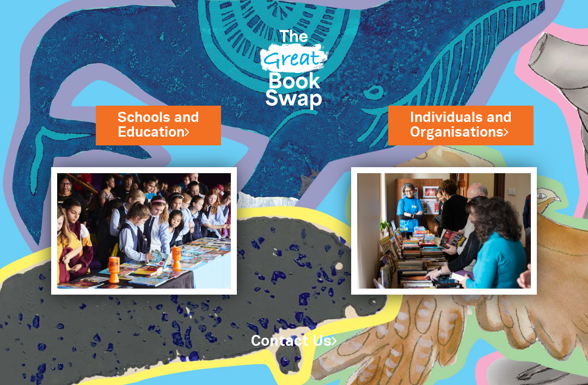 This screenshot has width=588, height=385. What do you see at coordinates (159, 125) in the screenshot?
I see `a: Schools andEducation` at bounding box center [159, 125].